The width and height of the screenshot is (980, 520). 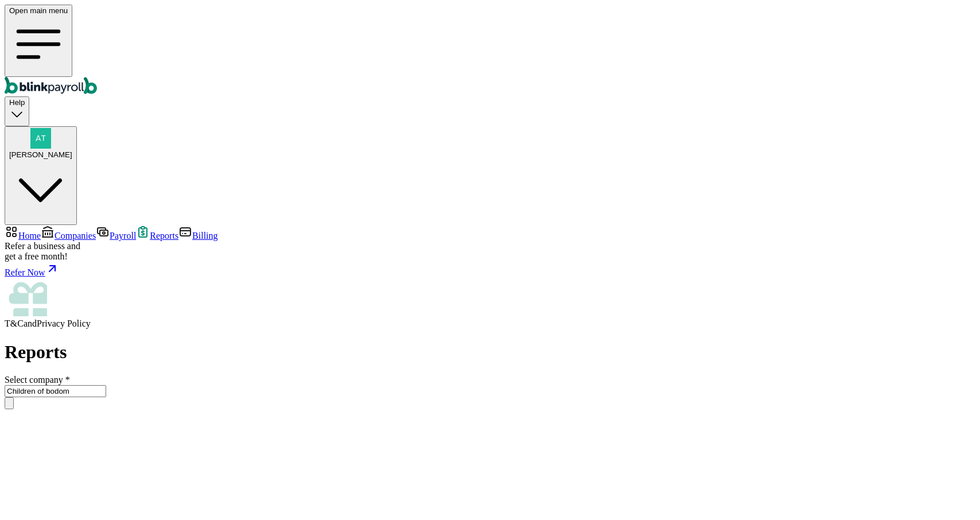 What do you see at coordinates (490, 251) in the screenshot?
I see `div: Refer a business and get a free month!` at bounding box center [490, 251].